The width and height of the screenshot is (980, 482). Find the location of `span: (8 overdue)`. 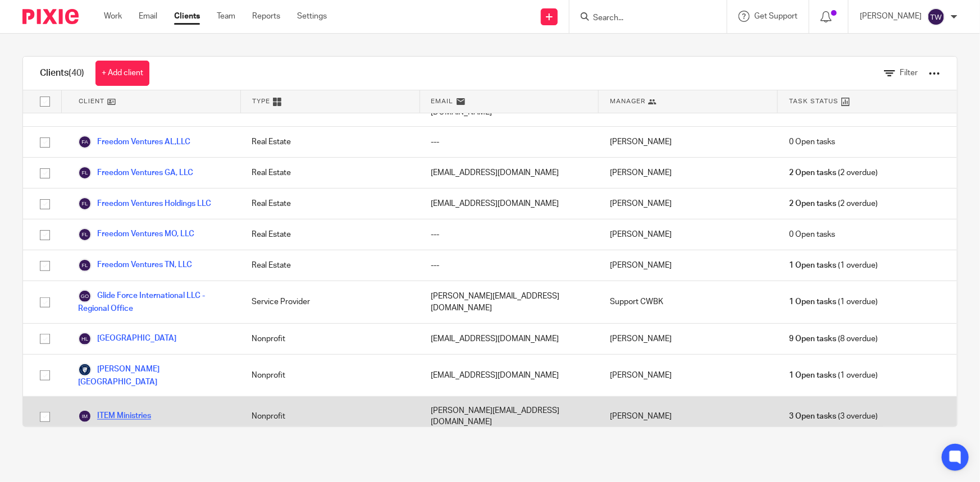

span: (8 overdue) is located at coordinates (834, 339).